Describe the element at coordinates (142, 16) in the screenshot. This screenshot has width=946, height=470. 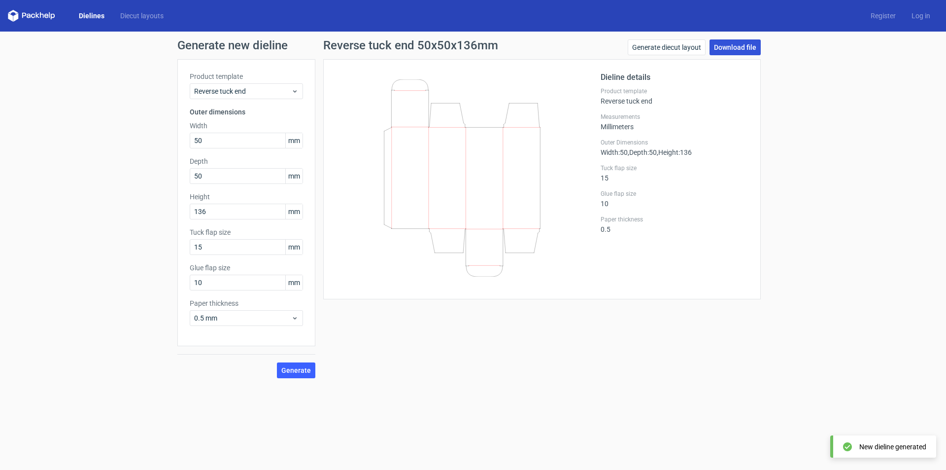
I see `a: Diecut layouts` at that location.